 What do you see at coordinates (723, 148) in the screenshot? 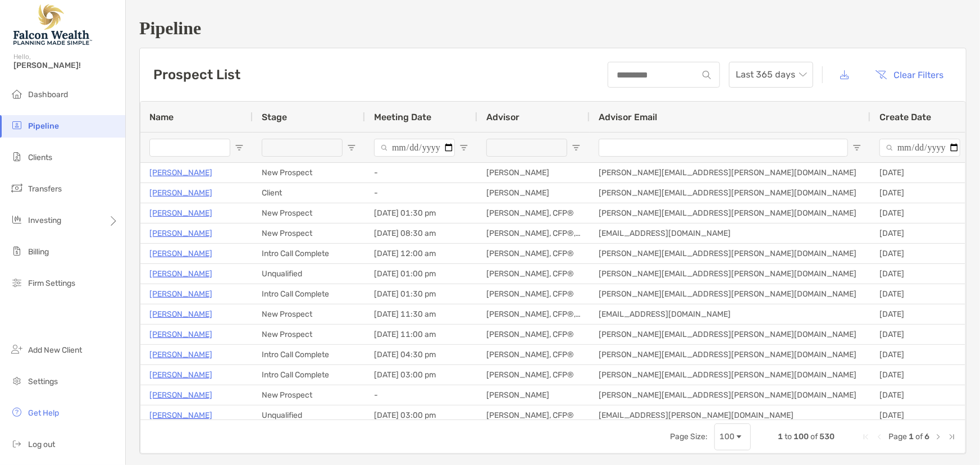
I see `input: Advisor Email Filter Input` at bounding box center [723, 148].